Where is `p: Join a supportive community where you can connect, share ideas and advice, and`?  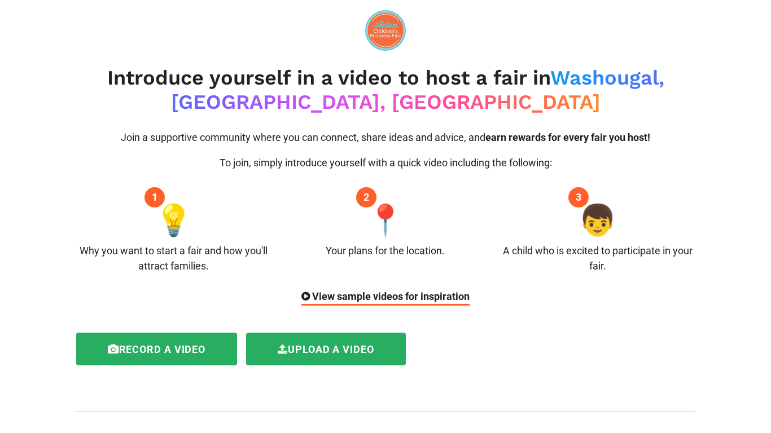 p: Join a supportive community where you can connect, share ideas and advice, and is located at coordinates (385, 137).